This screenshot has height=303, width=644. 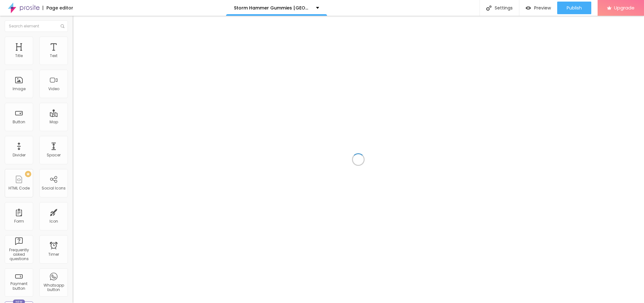 I want to click on span: Publish, so click(x=574, y=8).